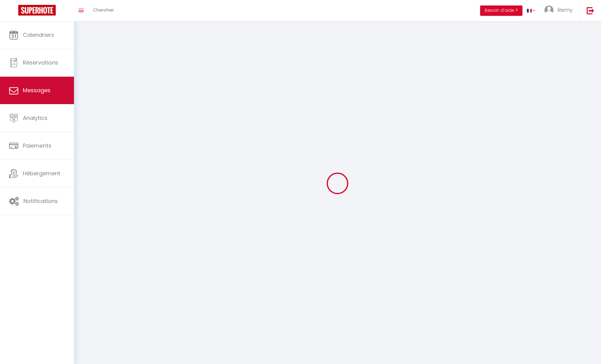 The height and width of the screenshot is (364, 601). What do you see at coordinates (37, 10) in the screenshot?
I see `img: Super Booking` at bounding box center [37, 10].